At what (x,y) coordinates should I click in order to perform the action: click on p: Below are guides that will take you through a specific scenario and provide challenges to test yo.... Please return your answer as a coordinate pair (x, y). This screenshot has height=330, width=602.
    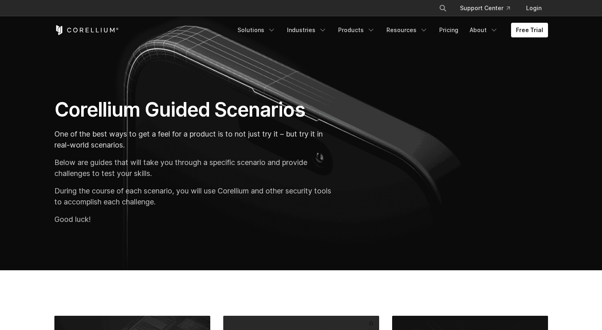
    Looking at the image, I should click on (195, 168).